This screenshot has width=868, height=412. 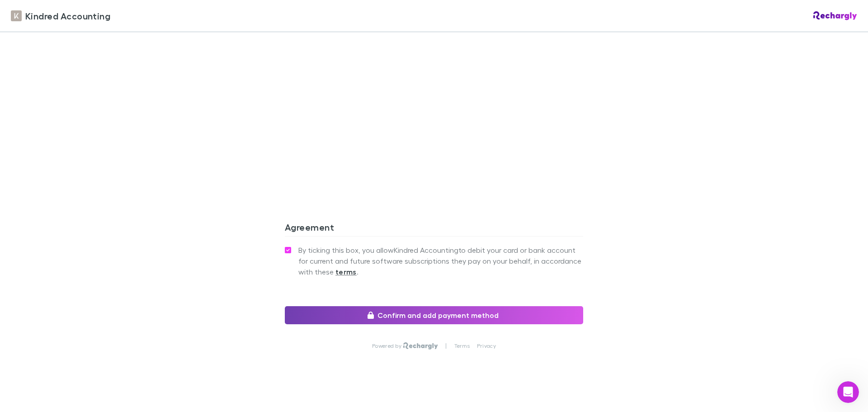 I want to click on h3: Agreement, so click(x=434, y=229).